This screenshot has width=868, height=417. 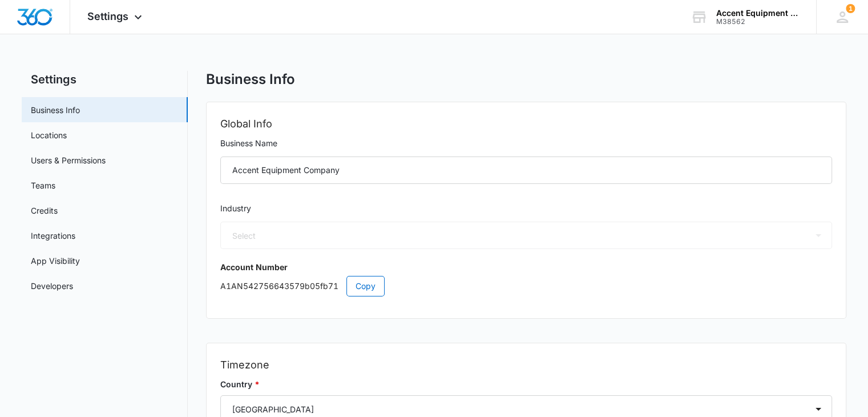 I want to click on a: Teams, so click(x=43, y=185).